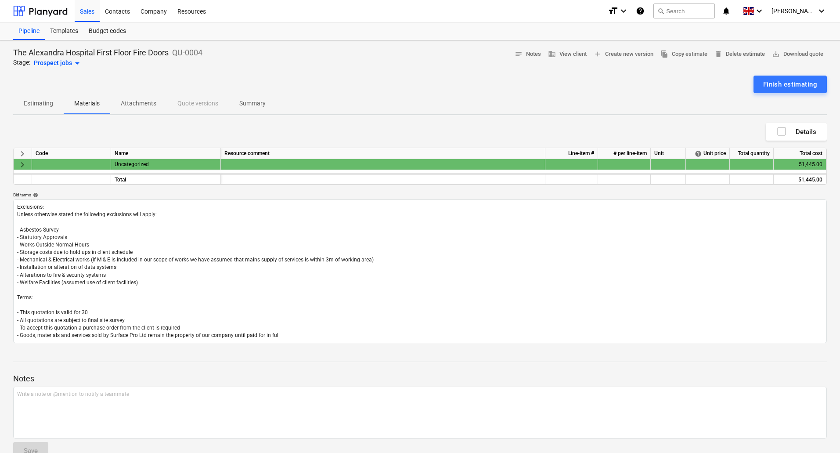 This screenshot has height=453, width=840. What do you see at coordinates (726, 11) in the screenshot?
I see `i: notifications` at bounding box center [726, 11].